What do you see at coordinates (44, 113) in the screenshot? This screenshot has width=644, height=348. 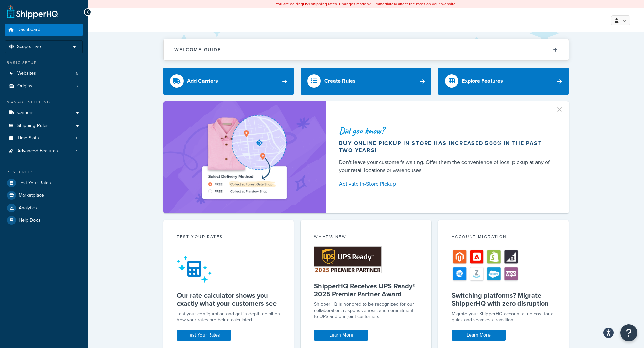 I see `li: Carriers` at bounding box center [44, 113].